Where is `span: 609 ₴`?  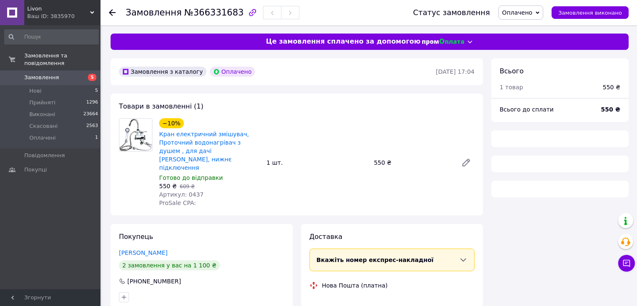 span: 609 ₴ is located at coordinates (187, 186).